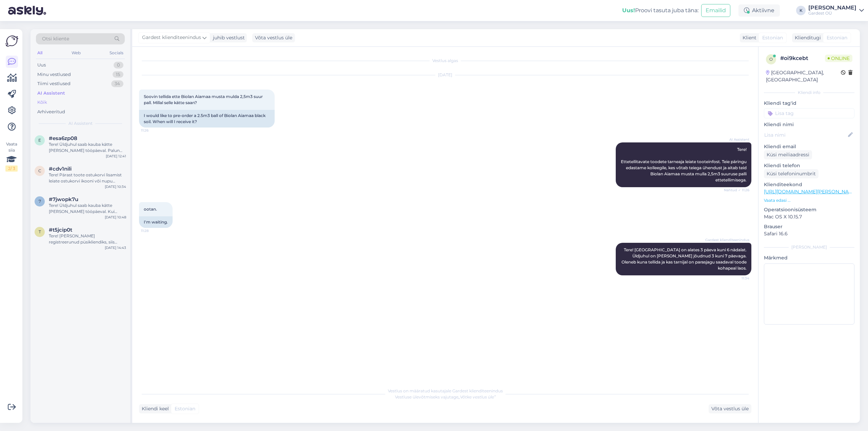  What do you see at coordinates (207, 118) in the screenshot?
I see `div: I would like to pre-order a 2.5m3 ball of Biolan Aiamaa black soil. When will I receive it?` at bounding box center [207, 118].